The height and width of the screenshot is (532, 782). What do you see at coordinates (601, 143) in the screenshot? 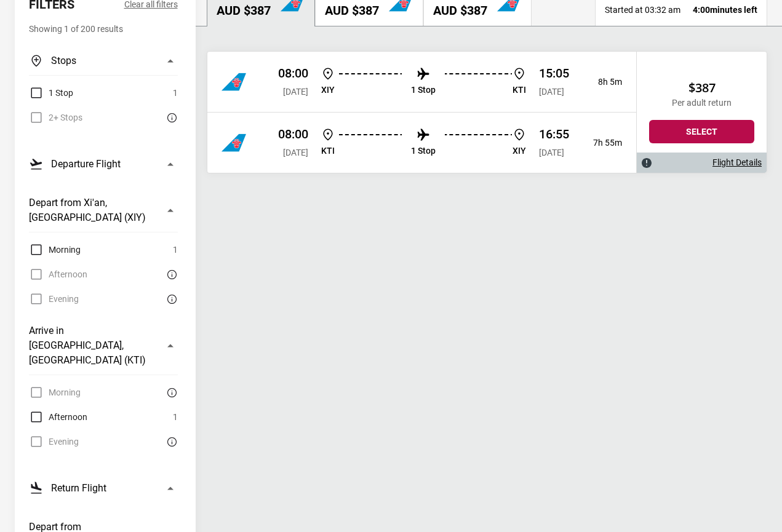
I see `p: 7h 55m` at bounding box center [601, 143].